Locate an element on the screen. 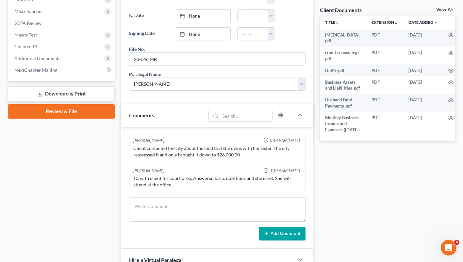 The height and width of the screenshot is (262, 463). td: Business Assets and Liabilities-pdf is located at coordinates (343, 85).